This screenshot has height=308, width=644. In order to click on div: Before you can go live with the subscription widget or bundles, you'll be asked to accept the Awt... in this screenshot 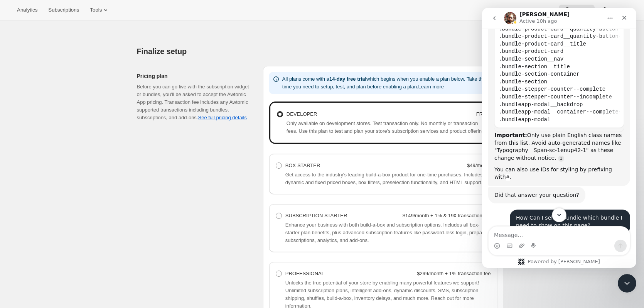, I will do `click(193, 102)`.